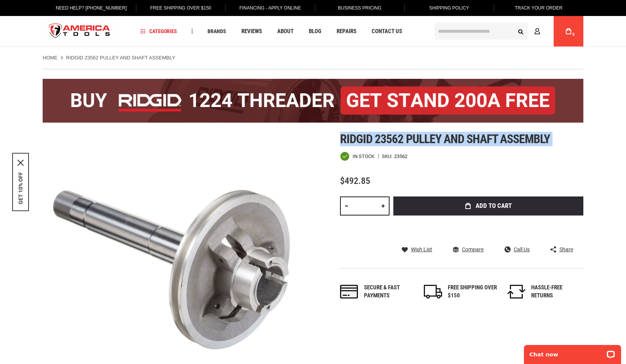 The image size is (626, 364). What do you see at coordinates (355, 181) in the screenshot?
I see `span: $492.85` at bounding box center [355, 181].